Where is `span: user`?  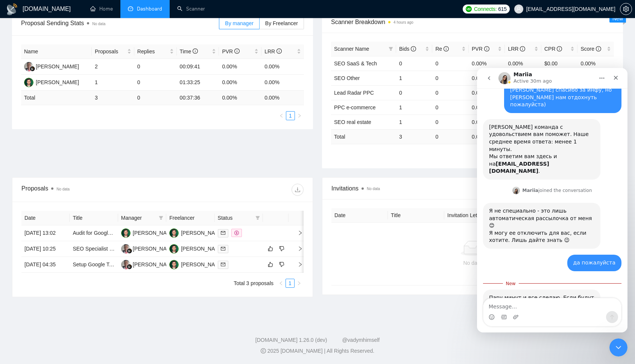
span: user is located at coordinates (518, 9).